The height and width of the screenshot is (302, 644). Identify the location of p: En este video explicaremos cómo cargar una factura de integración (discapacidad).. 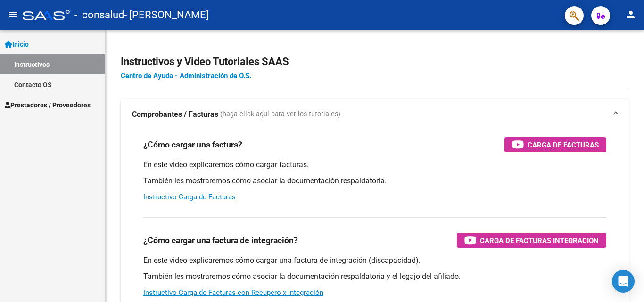
(375, 260).